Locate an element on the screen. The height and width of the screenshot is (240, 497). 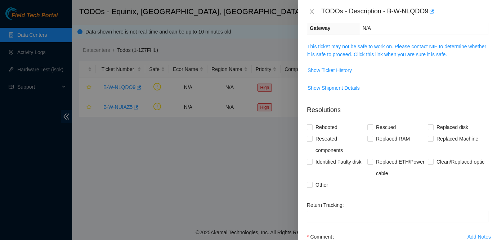
span: Gateway is located at coordinates (320, 28).